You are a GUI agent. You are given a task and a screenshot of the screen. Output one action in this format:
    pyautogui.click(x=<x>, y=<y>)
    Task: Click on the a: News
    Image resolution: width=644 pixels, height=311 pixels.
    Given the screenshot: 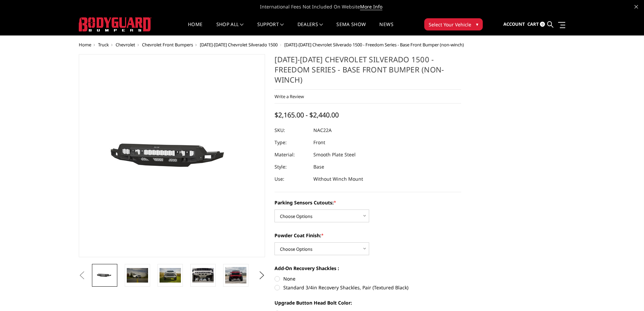 What is the action you would take?
    pyautogui.click(x=386, y=29)
    